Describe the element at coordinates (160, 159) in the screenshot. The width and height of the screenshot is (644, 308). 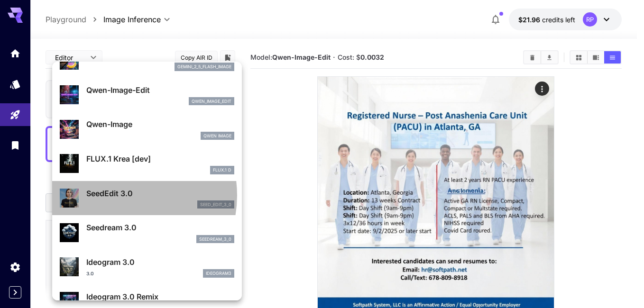
I see `p: FLUX.1 Krea [dev]` at that location.